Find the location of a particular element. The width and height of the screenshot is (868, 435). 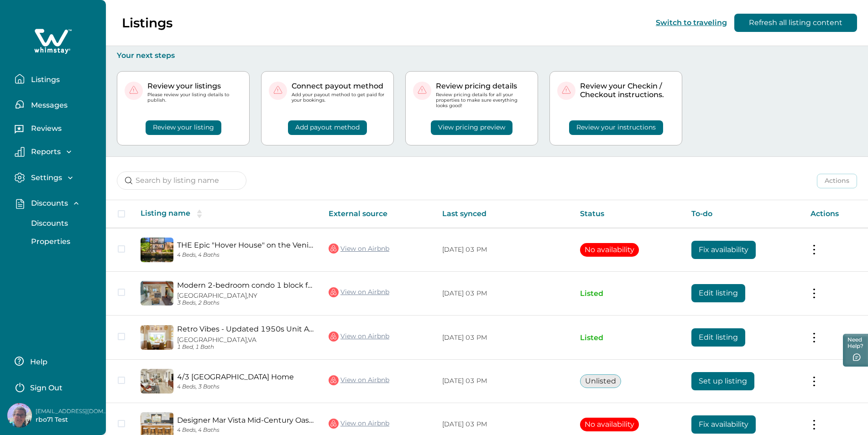

button: Set up listing is located at coordinates (723, 381).